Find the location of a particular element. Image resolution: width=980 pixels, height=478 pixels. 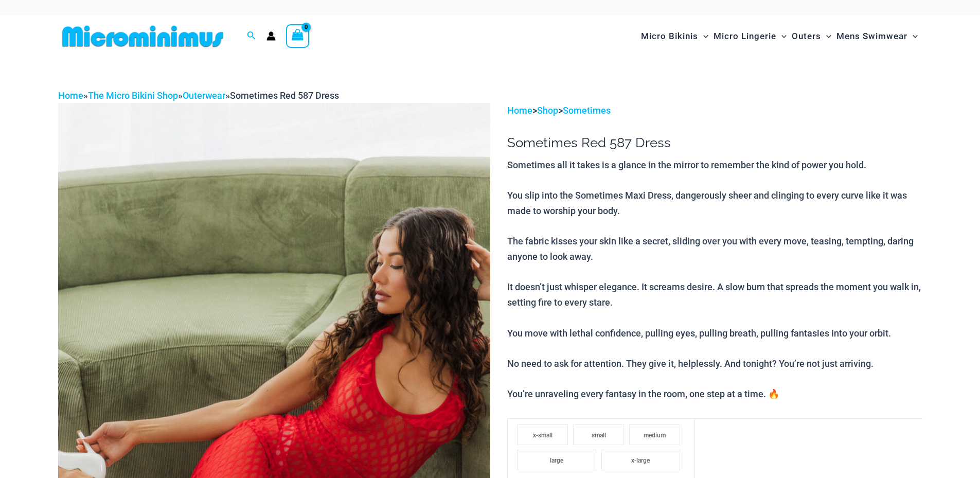

li: x-small is located at coordinates (542, 434).